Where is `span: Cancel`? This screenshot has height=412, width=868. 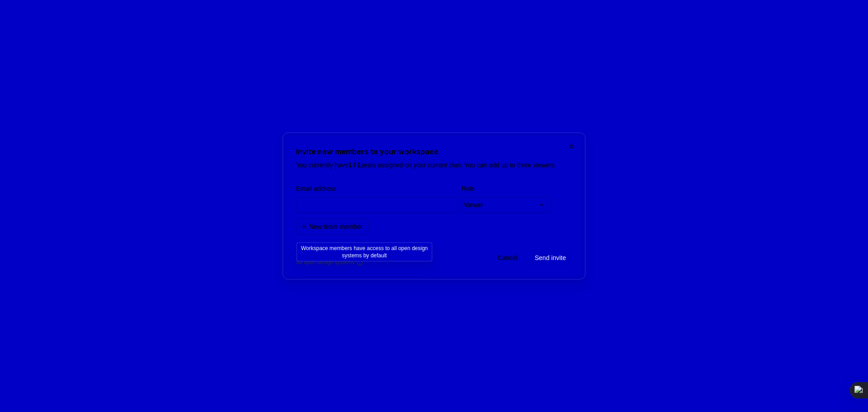
span: Cancel is located at coordinates (508, 258).